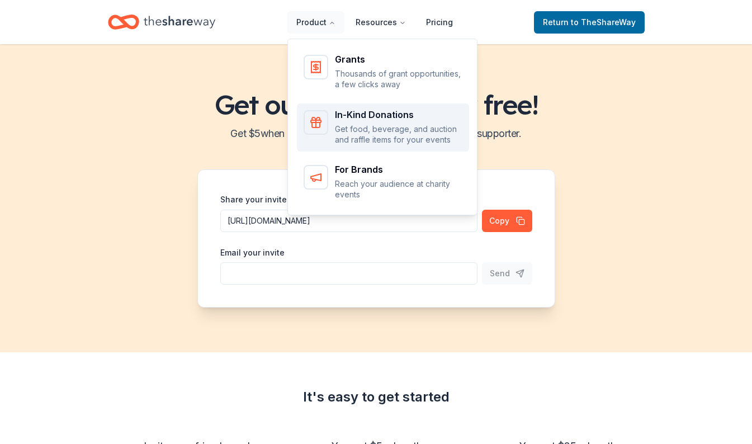  What do you see at coordinates (399, 59) in the screenshot?
I see `div: Grants` at bounding box center [399, 59].